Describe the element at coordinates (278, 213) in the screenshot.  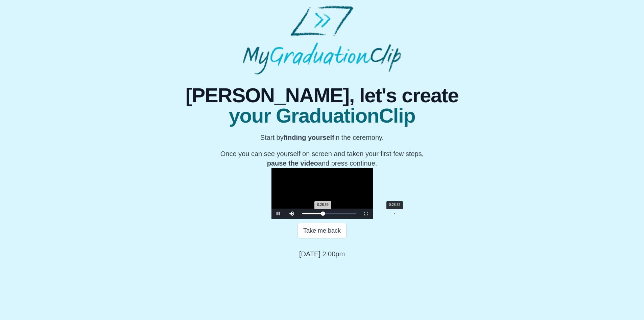
I see `button: Pause` at that location.